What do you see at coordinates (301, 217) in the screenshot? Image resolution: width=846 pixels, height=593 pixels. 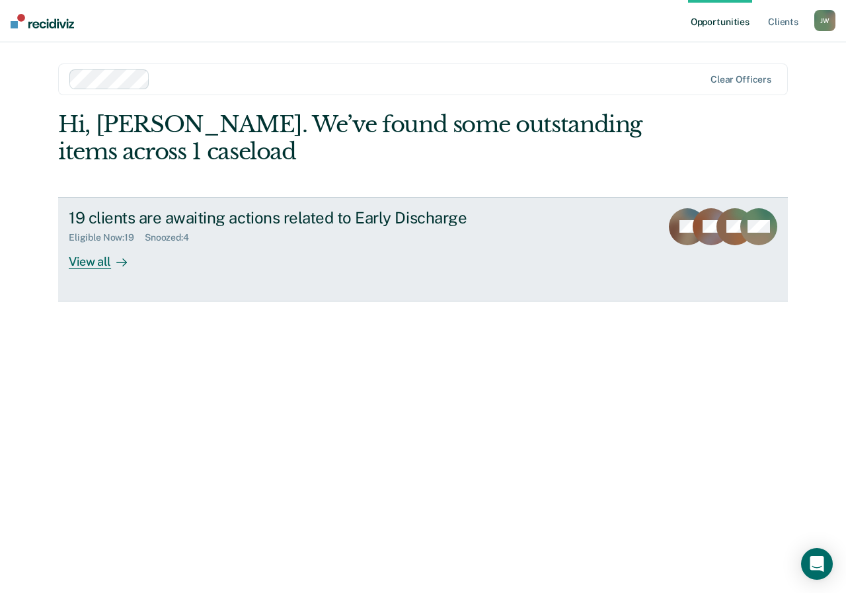 I see `div: 19 clients are awaiting actions related to Early Discharge` at bounding box center [301, 217].